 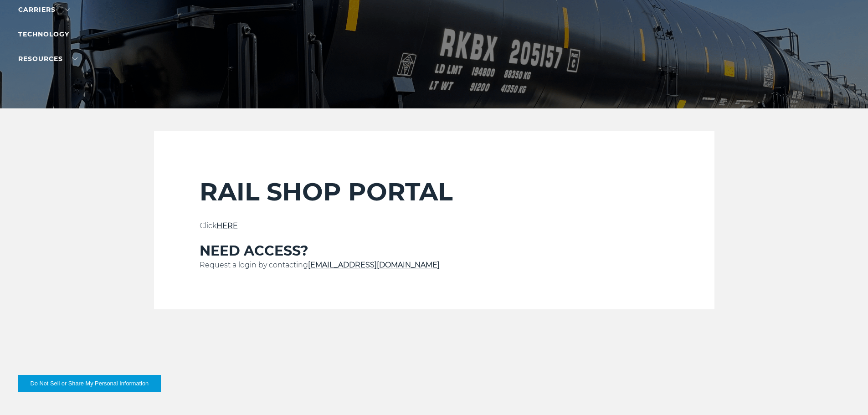 I want to click on a: HERE, so click(x=227, y=225).